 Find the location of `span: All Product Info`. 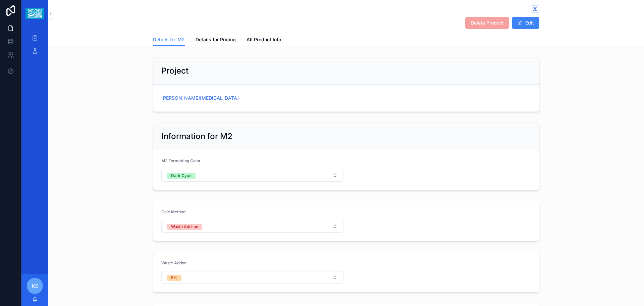

span: All Product Info is located at coordinates (264, 40).